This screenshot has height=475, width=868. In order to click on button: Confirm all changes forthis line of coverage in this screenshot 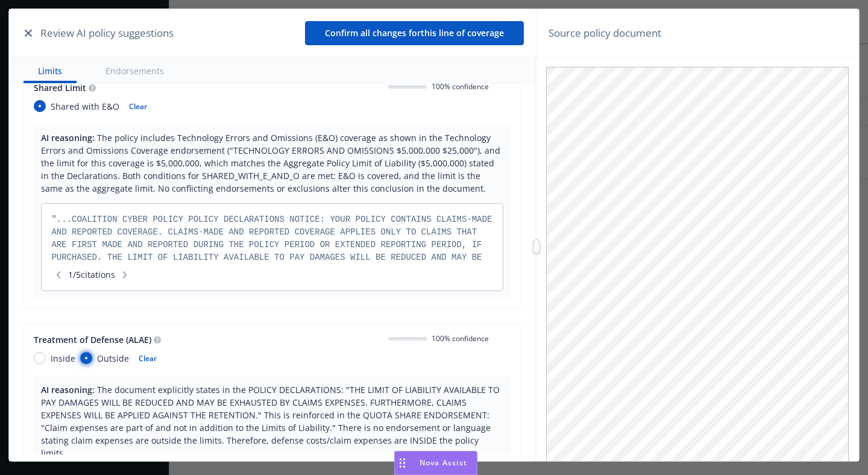, I will do `click(414, 33)`.